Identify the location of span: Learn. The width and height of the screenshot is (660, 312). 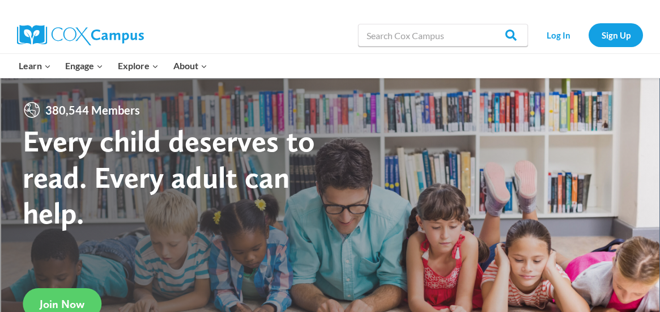
(35, 66).